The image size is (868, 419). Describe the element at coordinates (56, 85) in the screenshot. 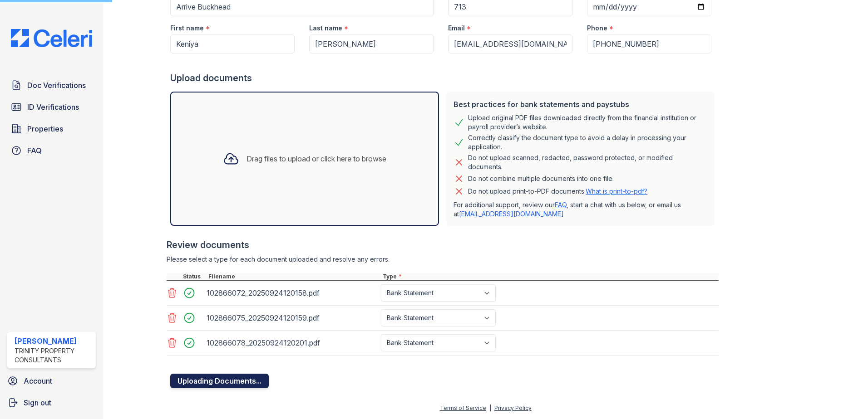

I see `span: Doc Verifications` at that location.